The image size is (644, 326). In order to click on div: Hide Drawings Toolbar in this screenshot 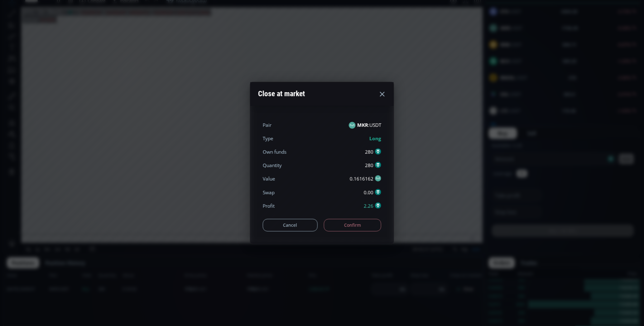, I will do `click(16, 237)`.